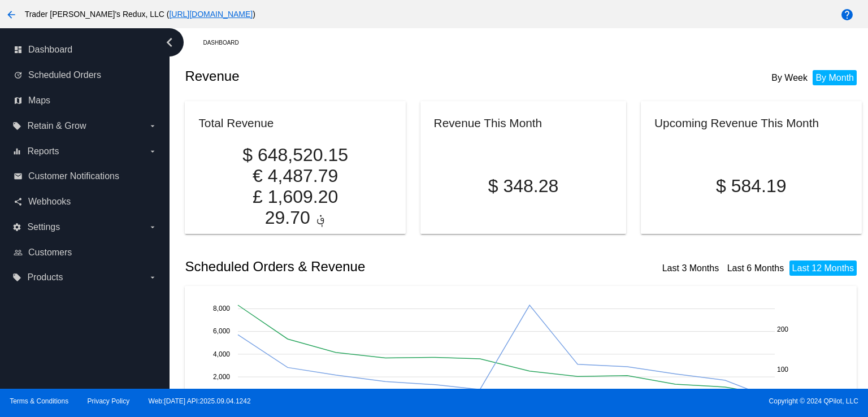  What do you see at coordinates (11, 15) in the screenshot?
I see `mat-icon: arrow_back` at bounding box center [11, 15].